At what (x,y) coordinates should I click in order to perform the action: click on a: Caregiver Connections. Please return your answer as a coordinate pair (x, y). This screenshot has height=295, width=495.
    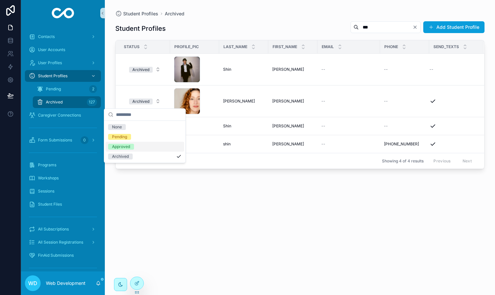
    Looking at the image, I should click on (63, 115).